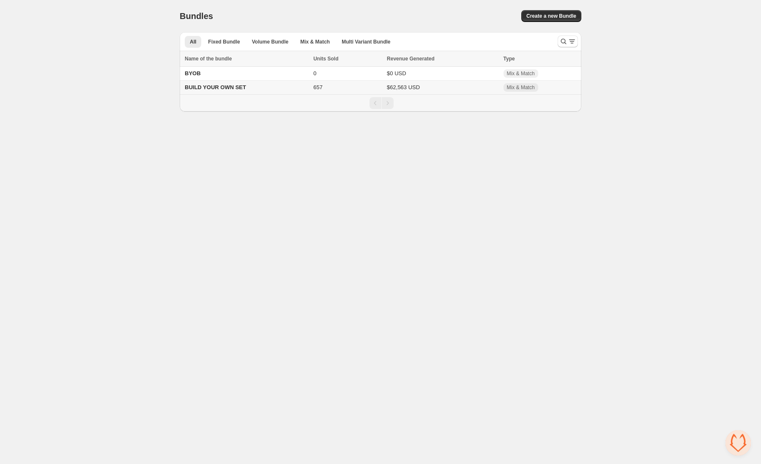  What do you see at coordinates (568, 41) in the screenshot?
I see `button: Search and filter results` at bounding box center [568, 41].